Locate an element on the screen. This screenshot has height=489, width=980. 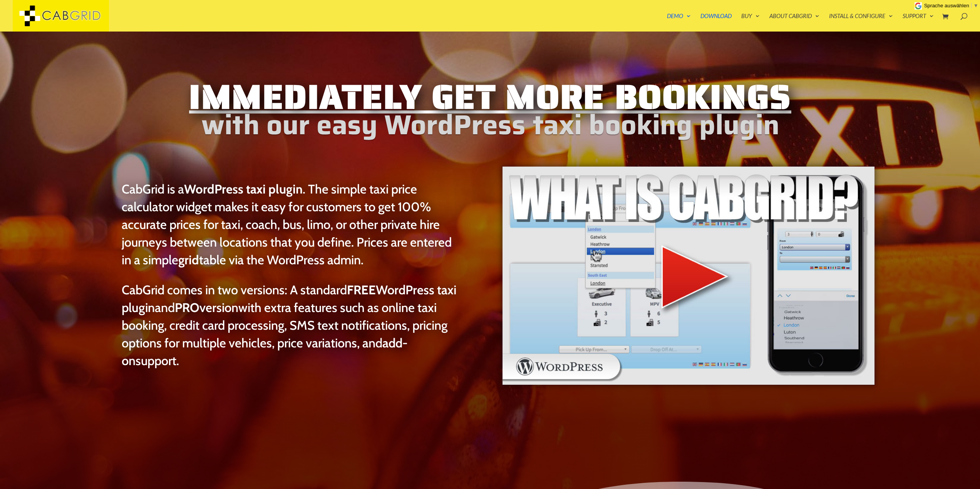
h2: with our easy WordPress taxi booking plugin is located at coordinates (490, 127).